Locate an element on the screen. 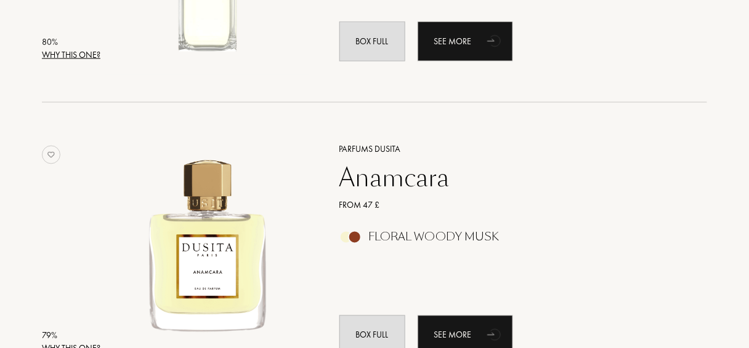 This screenshot has width=749, height=348. a: Anamcara is located at coordinates (509, 179).